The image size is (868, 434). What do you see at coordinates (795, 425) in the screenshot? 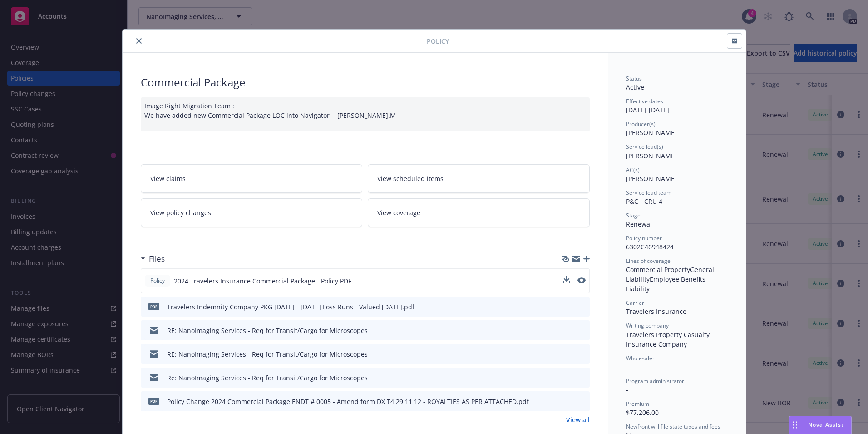
I see `div: Drag to move` at bounding box center [795, 425].